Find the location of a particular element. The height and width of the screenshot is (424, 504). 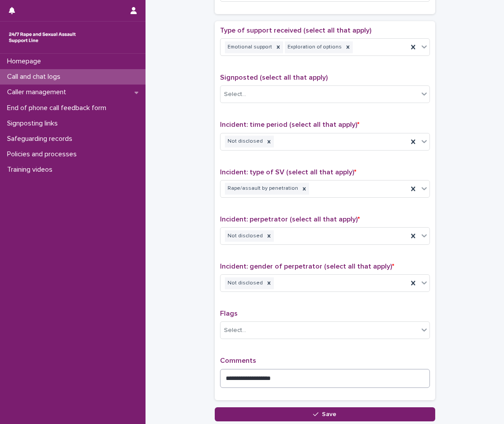

img: rhQMoQhaT3yELyF149Cw is located at coordinates (42, 37).